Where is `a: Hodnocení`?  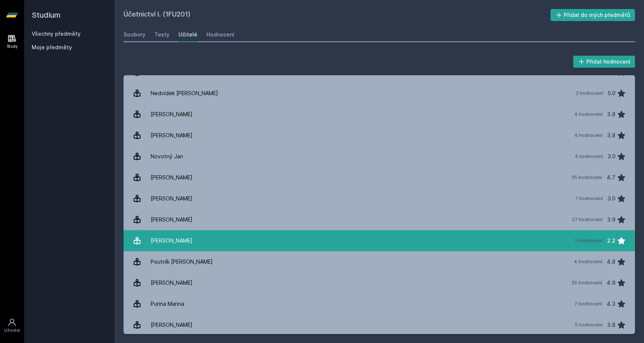
a: Hodnocení is located at coordinates (220, 35).